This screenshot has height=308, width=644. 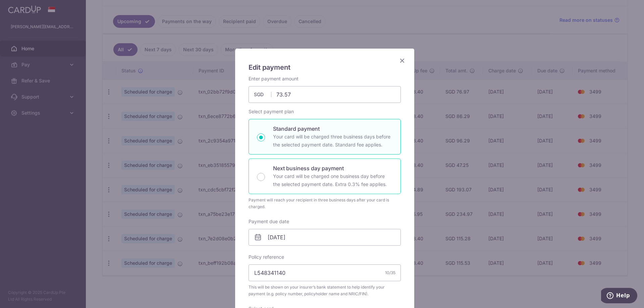 What do you see at coordinates (325, 95) in the screenshot?
I see `input: 0.00` at bounding box center [325, 95].